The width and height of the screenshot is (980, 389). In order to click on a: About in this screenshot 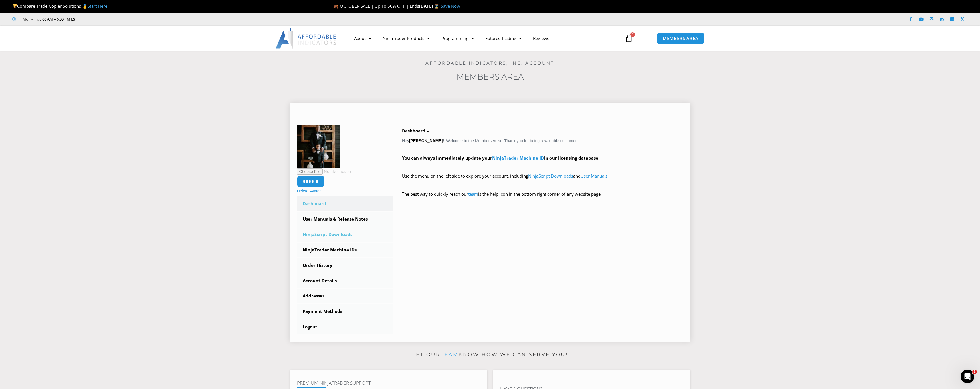, I will do `click(362, 39)`.